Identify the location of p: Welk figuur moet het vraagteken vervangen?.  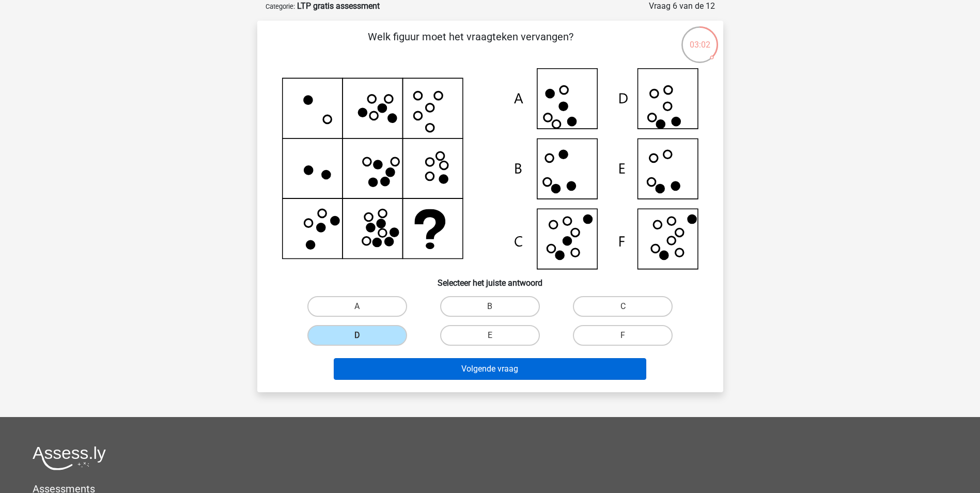
(471, 44).